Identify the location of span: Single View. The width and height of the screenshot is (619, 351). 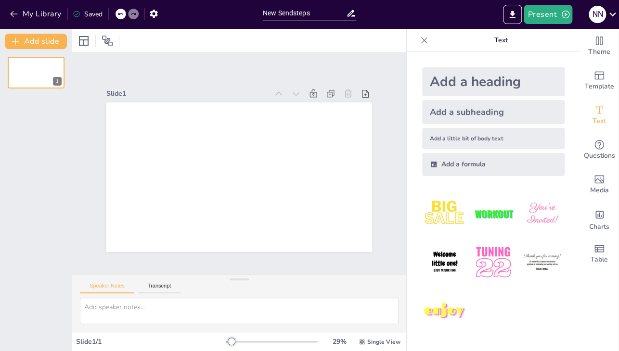
(383, 342).